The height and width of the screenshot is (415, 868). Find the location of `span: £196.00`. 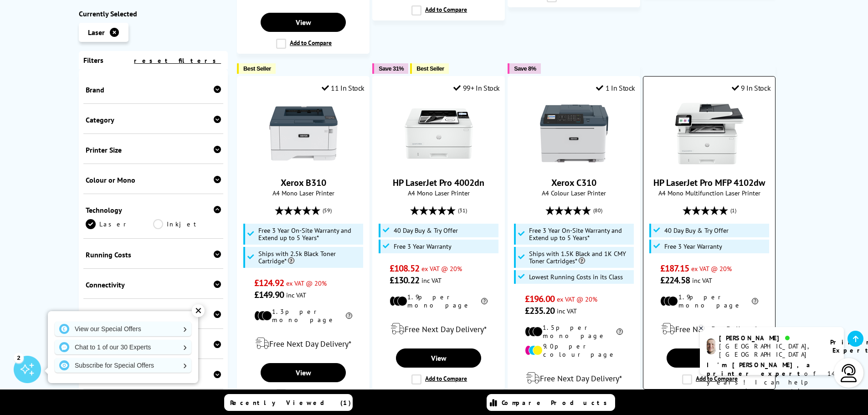

span: £196.00 is located at coordinates (540, 299).